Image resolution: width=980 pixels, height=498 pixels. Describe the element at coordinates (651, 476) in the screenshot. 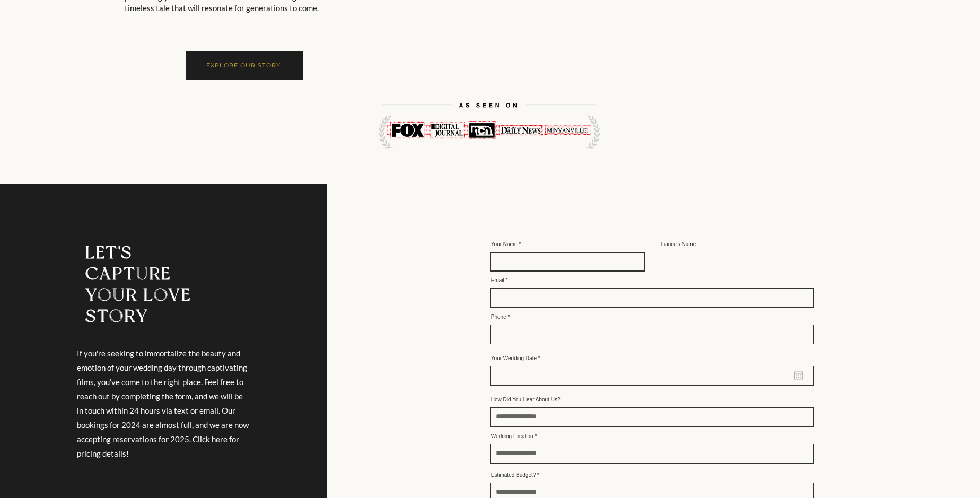

I see `label: Estimated Budget?` at that location.